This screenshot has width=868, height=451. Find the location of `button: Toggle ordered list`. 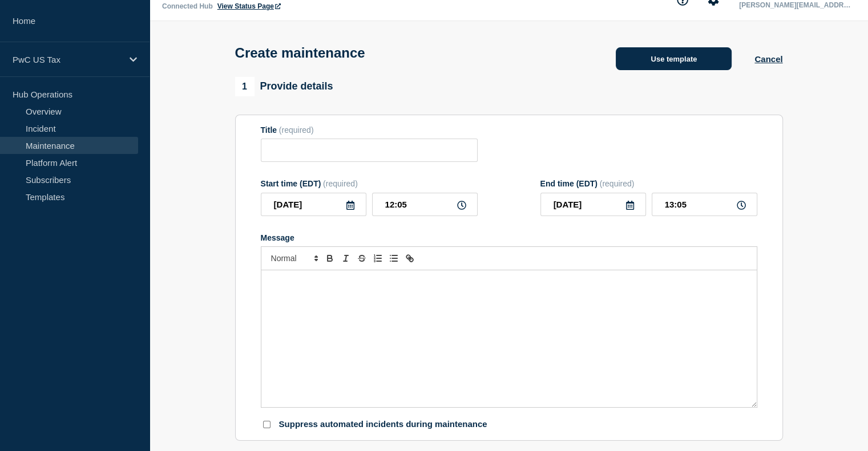

button: Toggle ordered list is located at coordinates (378, 258).